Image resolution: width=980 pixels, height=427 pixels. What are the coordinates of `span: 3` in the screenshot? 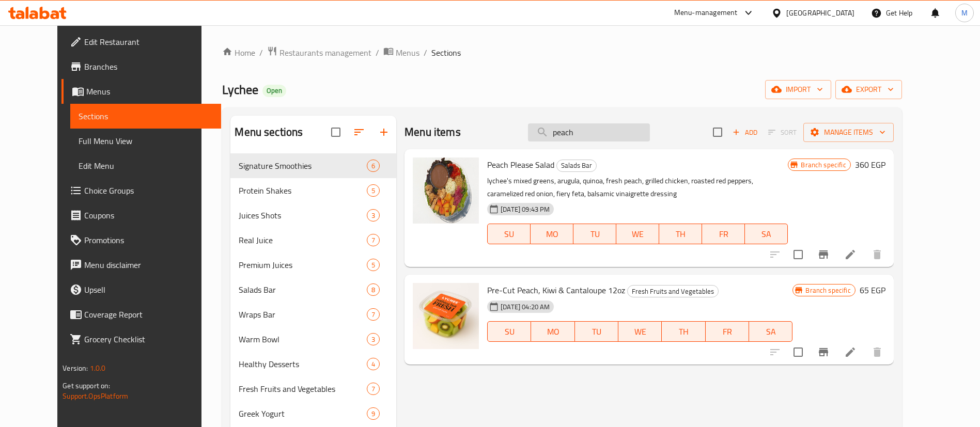 It's located at (373, 340).